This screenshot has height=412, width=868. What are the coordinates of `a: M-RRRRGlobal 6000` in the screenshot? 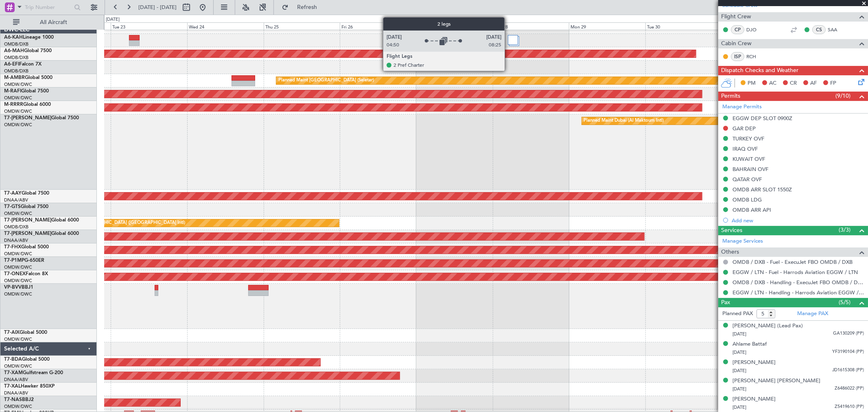 It's located at (27, 105).